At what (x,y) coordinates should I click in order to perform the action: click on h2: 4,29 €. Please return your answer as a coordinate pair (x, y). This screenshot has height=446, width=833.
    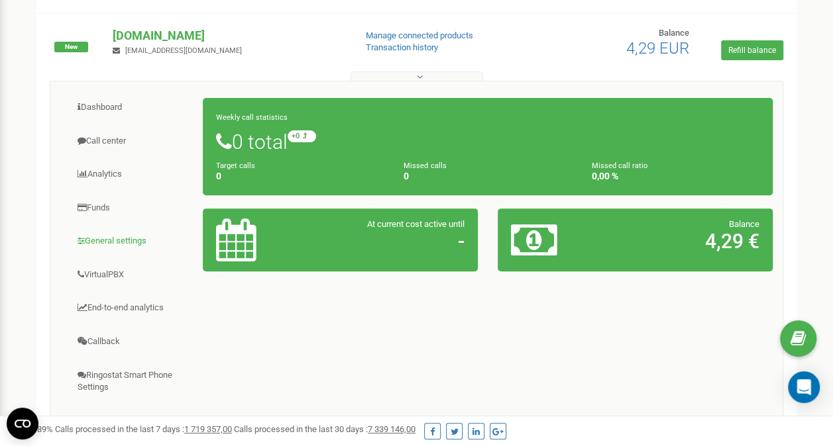
    Looking at the image, I should click on (680, 241).